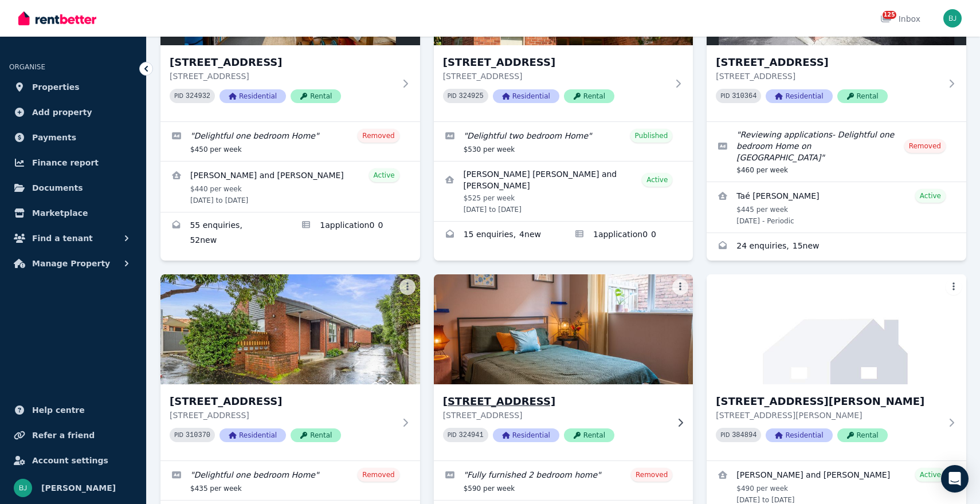 This screenshot has width=980, height=504. I want to click on a: Account settings, so click(73, 461).